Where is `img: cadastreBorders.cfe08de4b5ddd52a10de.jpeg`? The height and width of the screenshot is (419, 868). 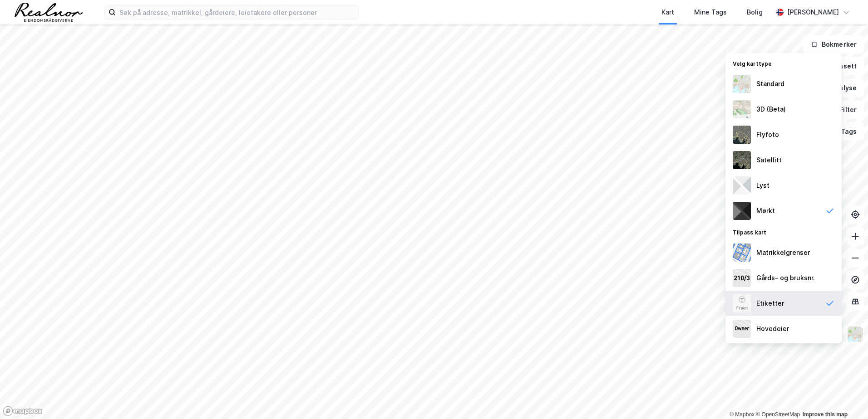 img: cadastreBorders.cfe08de4b5ddd52a10de.jpeg is located at coordinates (742, 253).